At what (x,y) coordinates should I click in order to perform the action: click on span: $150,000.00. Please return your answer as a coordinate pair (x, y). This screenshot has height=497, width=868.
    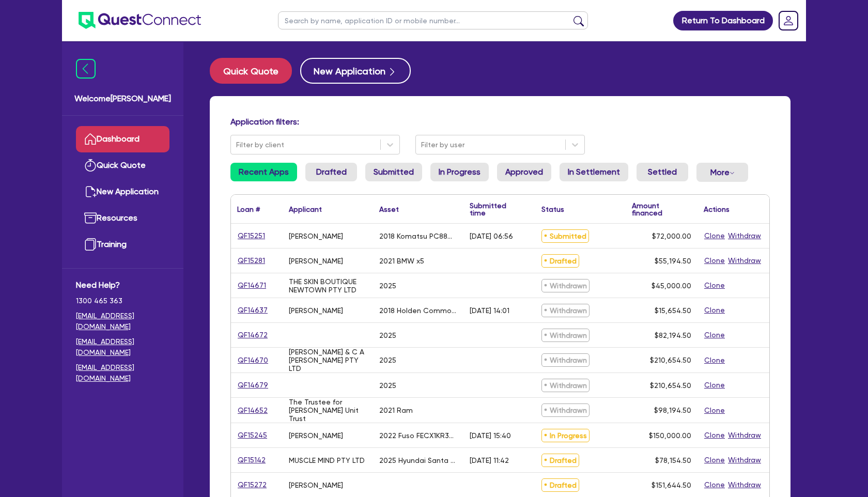
    Looking at the image, I should click on (670, 436).